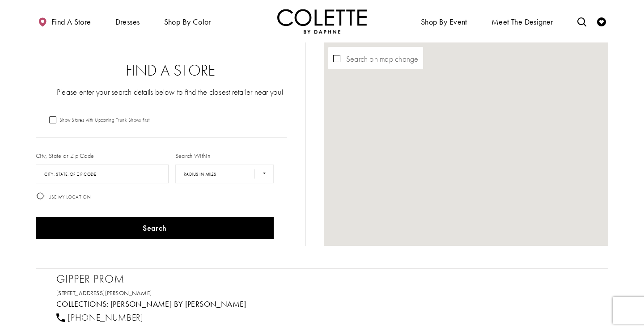  What do you see at coordinates (322, 21) in the screenshot?
I see `a: Visit Home Page` at bounding box center [322, 21].